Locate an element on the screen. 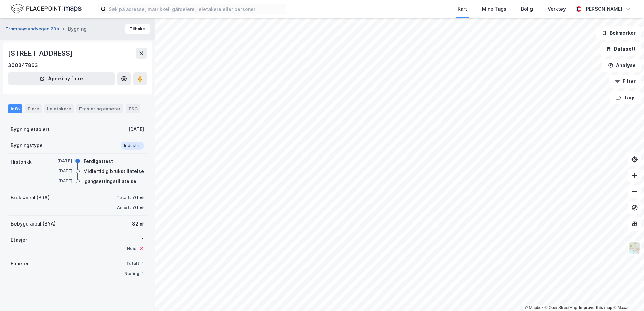 This screenshot has height=311, width=644. img: Z is located at coordinates (634, 248).